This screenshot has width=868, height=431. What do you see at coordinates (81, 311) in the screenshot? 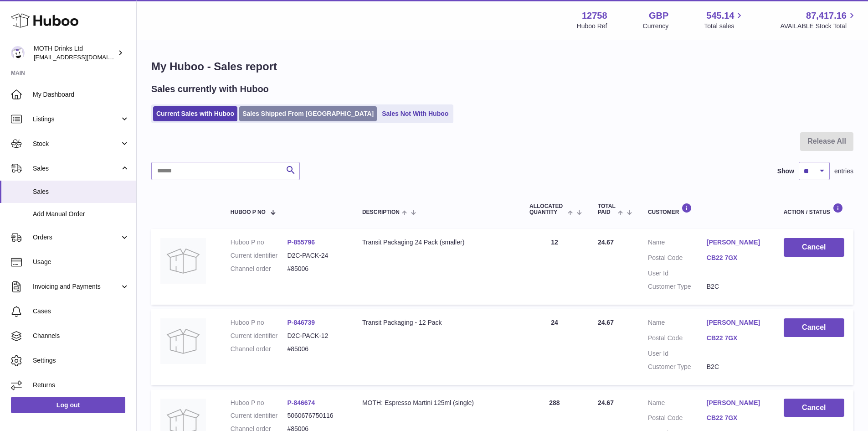
I see `span: Cases` at bounding box center [81, 311].